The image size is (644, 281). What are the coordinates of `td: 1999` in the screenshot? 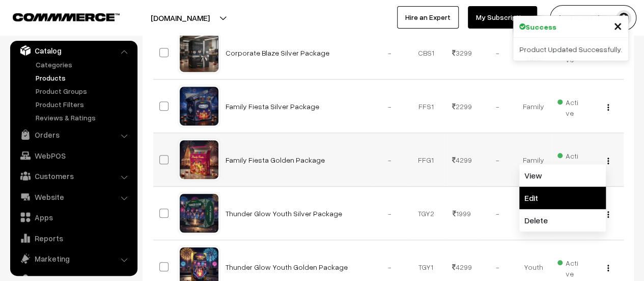 It's located at (462, 213).